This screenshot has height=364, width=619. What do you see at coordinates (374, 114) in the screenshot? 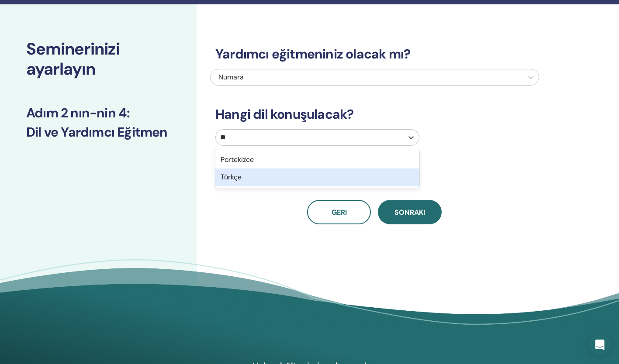
I see `h3: Hangi dil konuşulacak?` at bounding box center [374, 114].